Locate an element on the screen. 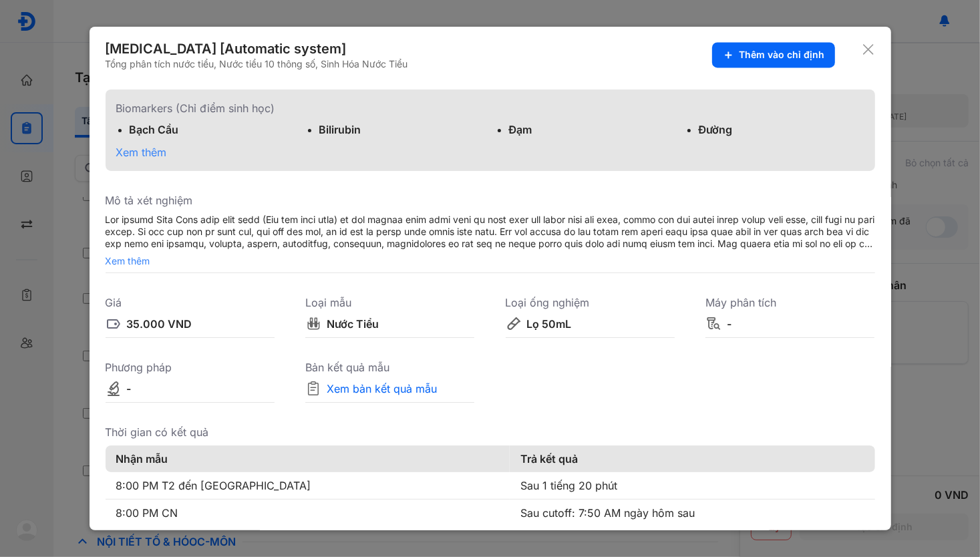  td: Sau cutoff: 7:50 AM ngày hôm sau is located at coordinates (692, 513).